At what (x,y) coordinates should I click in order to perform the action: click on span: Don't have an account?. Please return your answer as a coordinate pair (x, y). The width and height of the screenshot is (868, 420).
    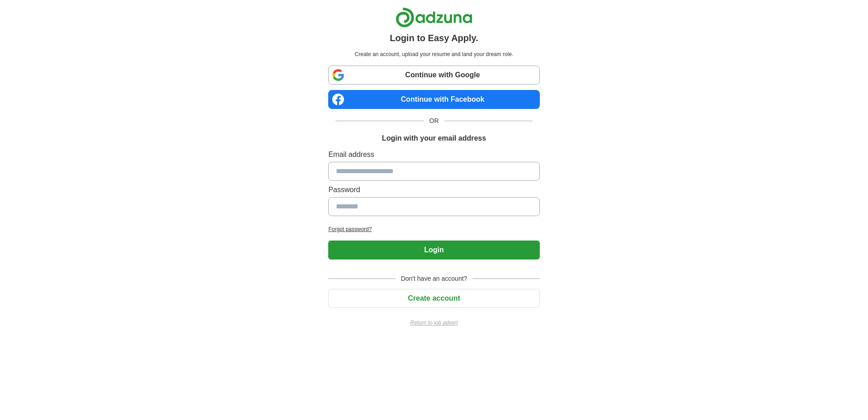
    Looking at the image, I should click on (434, 278).